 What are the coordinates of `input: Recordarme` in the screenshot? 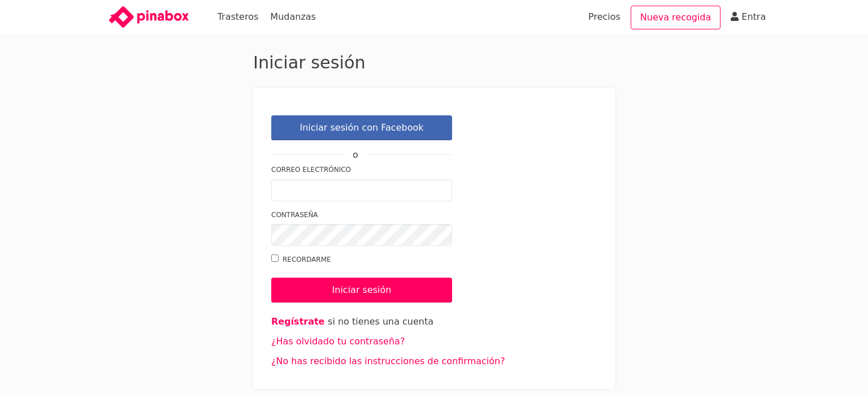 It's located at (275, 258).